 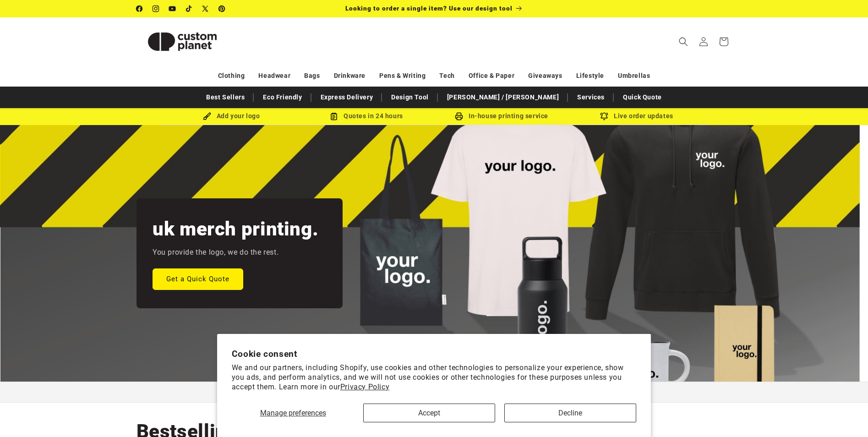 I want to click on a: Lifestyle, so click(x=590, y=76).